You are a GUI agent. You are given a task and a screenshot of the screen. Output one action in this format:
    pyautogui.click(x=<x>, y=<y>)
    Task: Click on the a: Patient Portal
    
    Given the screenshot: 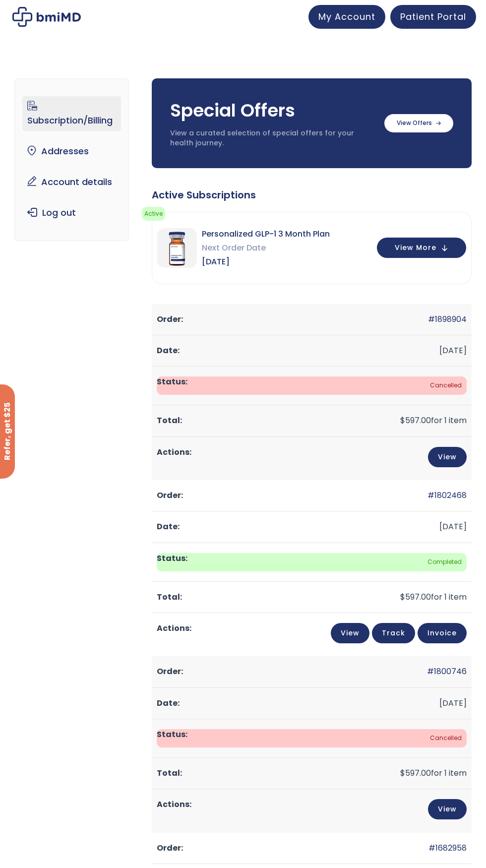 What is the action you would take?
    pyautogui.click(x=433, y=17)
    